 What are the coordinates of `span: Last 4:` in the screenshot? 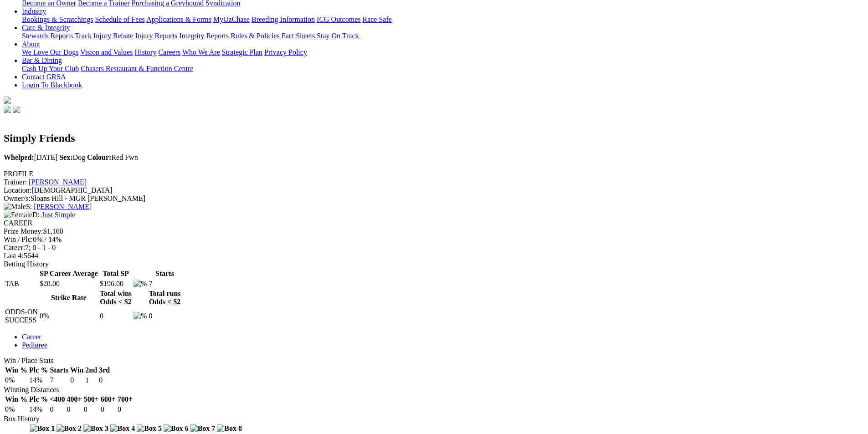 It's located at (14, 255).